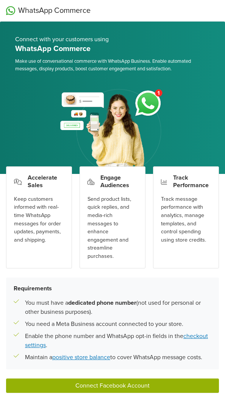 Image resolution: width=225 pixels, height=397 pixels. Describe the element at coordinates (46, 182) in the screenshot. I see `h3: Accelerate Sales` at that location.